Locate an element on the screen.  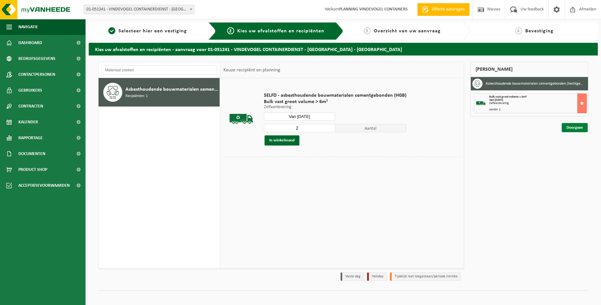
span: Asbesthoudende bouwmaterialen cementgebonden (hechtgebonden) is located at coordinates (172, 89).